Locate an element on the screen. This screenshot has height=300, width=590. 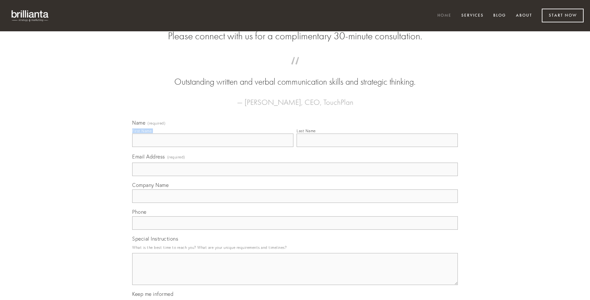
a: Blog is located at coordinates (499, 16).